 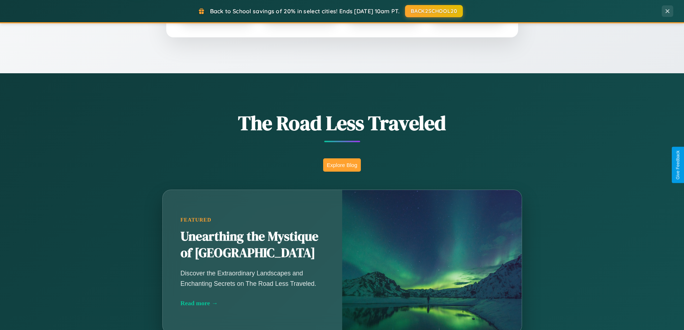 What do you see at coordinates (252, 278) in the screenshot?
I see `p: Discover the Extraordinary Landscapes and Enchanting Secrets on The Road Less Traveled.` at bounding box center [252, 278].